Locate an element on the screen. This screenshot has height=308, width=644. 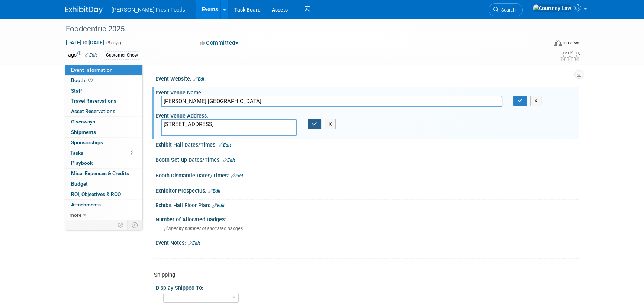
span: Event Information is located at coordinates (92, 70).